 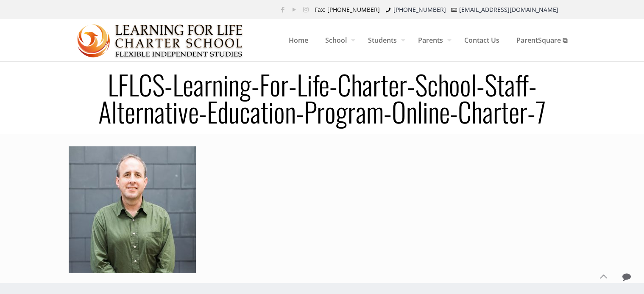 What do you see at coordinates (455, 9) in the screenshot?
I see `i: mail` at bounding box center [455, 9].